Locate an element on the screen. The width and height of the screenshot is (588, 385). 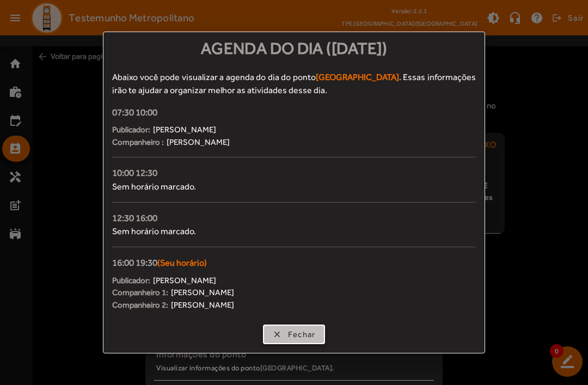
div: 10:00 12:30 is located at coordinates (294, 174).